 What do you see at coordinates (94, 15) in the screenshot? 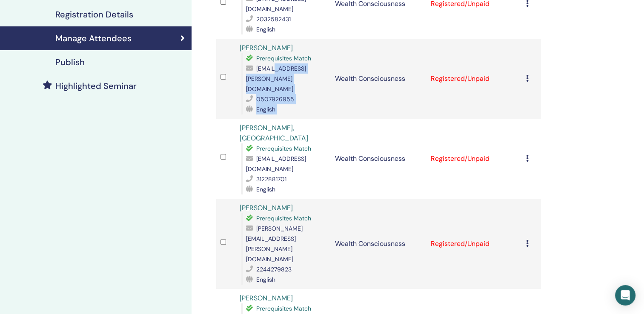
I see `h4: Registration Details` at bounding box center [94, 15].